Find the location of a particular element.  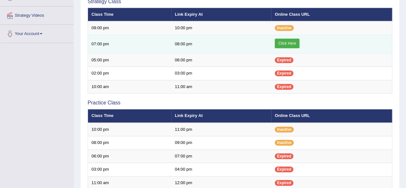

td: 05:00 pm is located at coordinates (130, 60).